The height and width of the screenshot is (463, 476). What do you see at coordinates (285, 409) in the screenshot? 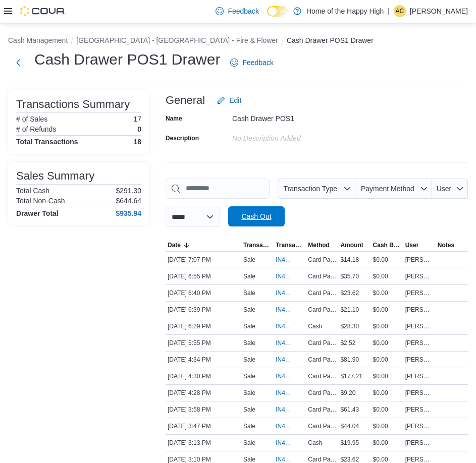
I see `span: IN4SFK-17614109` at bounding box center [285, 409].